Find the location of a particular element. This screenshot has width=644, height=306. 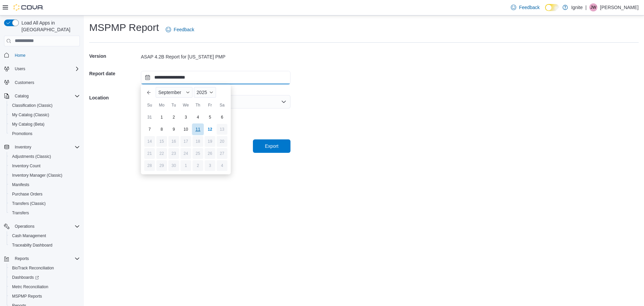

button: Open list of options is located at coordinates (284, 102).